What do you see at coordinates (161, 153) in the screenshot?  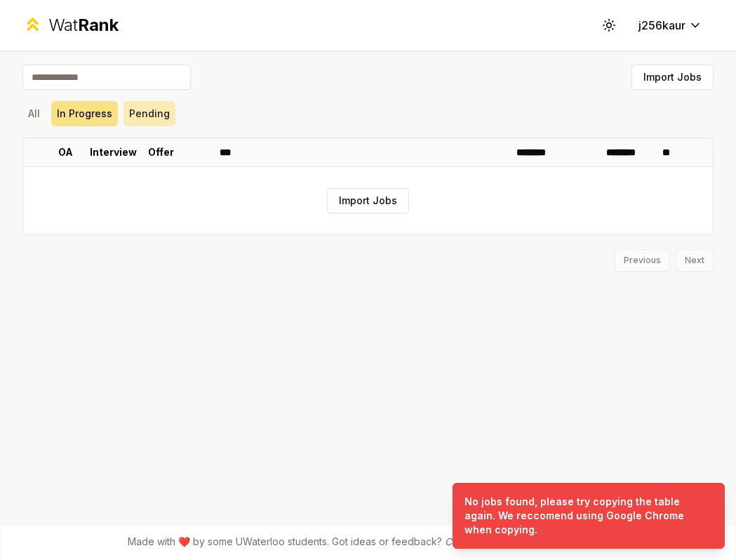 I see `p: Offer` at bounding box center [161, 153].